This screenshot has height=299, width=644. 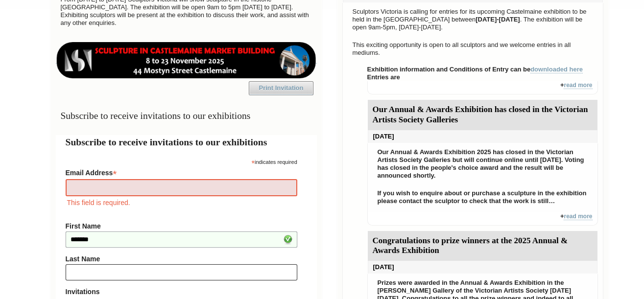 I want to click on div: This field is required., so click(x=181, y=203).